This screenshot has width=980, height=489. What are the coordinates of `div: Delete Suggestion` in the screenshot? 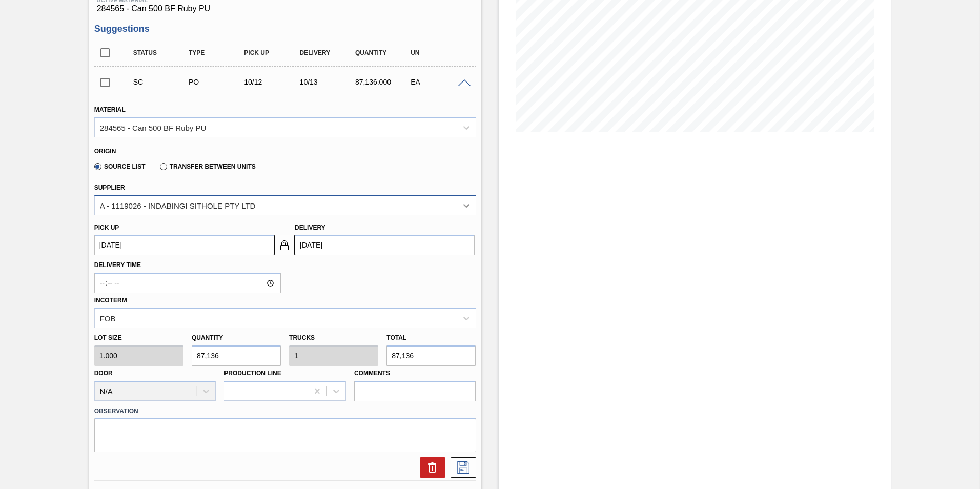 It's located at (429, 467).